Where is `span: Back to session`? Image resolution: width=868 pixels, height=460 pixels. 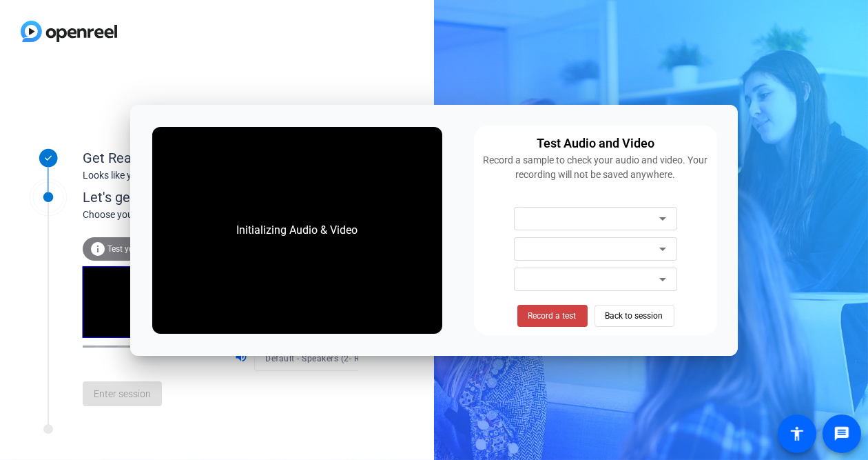
span: Back to session is located at coordinates (634, 315).